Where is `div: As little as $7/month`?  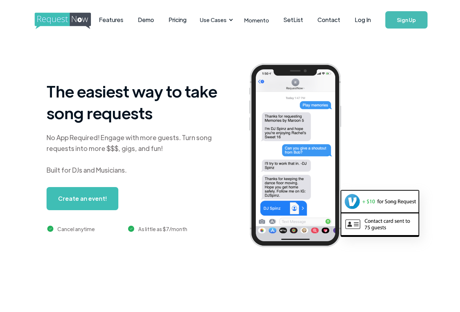
div: As little as $7/month is located at coordinates (163, 229).